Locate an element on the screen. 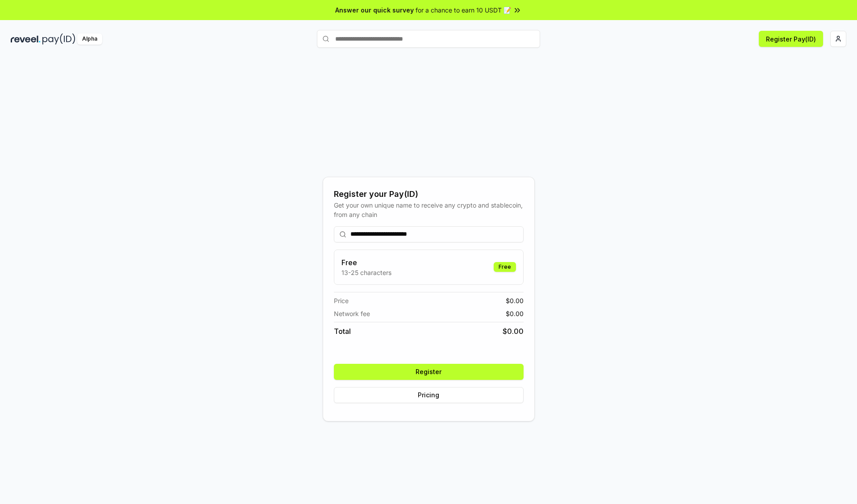 The width and height of the screenshot is (857, 504). p: 13-25 characters is located at coordinates (367, 273).